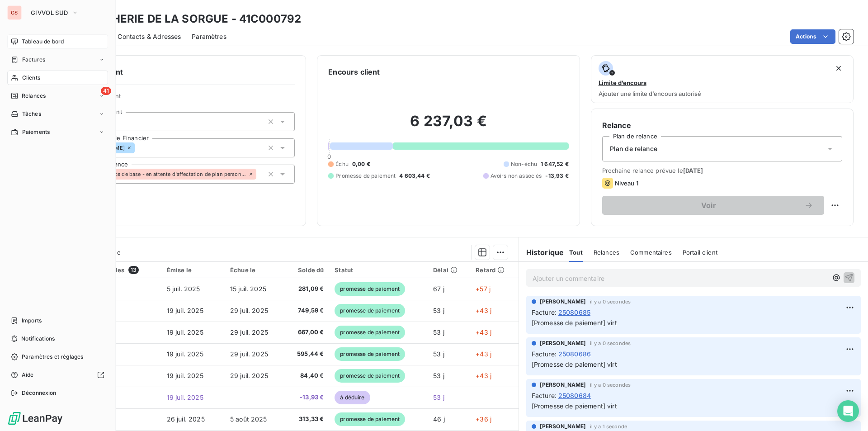 The width and height of the screenshot is (868, 431). I want to click on button: Actions, so click(813, 37).